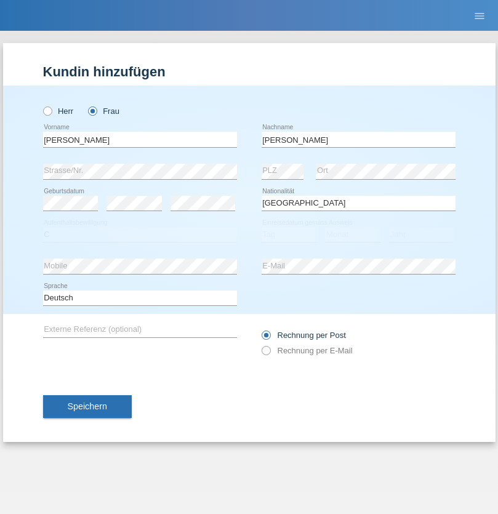 This screenshot has height=514, width=498. What do you see at coordinates (87, 406) in the screenshot?
I see `span: Speichern` at bounding box center [87, 406].